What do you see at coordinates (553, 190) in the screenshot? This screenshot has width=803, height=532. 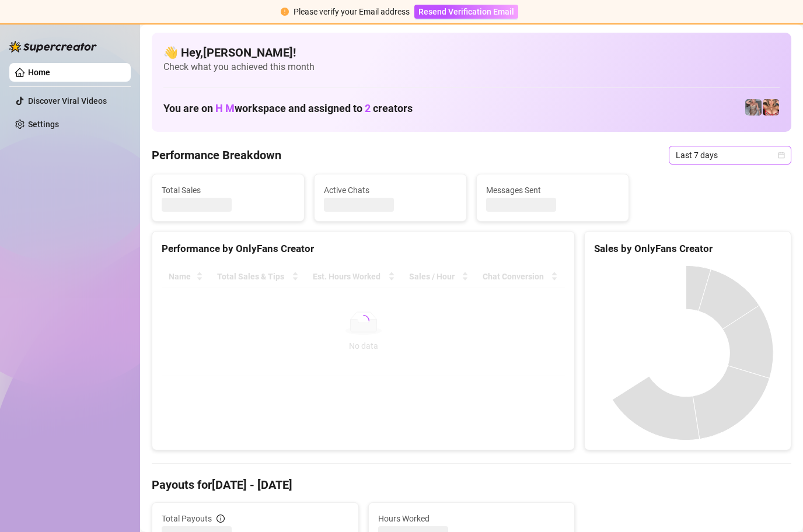 I see `span: Messages Sent` at bounding box center [553, 190].